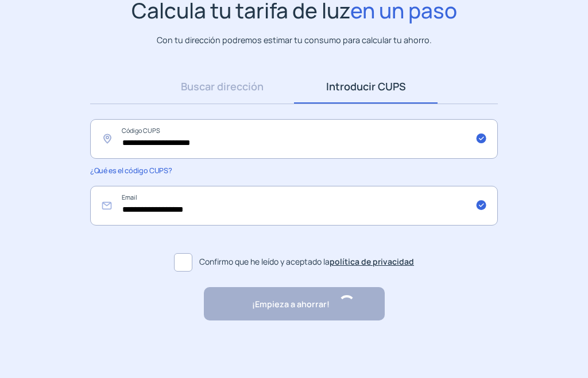 This screenshot has height=378, width=588. I want to click on p: Con tu dirección podremos estimar tu consumo para calcular tu ahorro., so click(294, 40).